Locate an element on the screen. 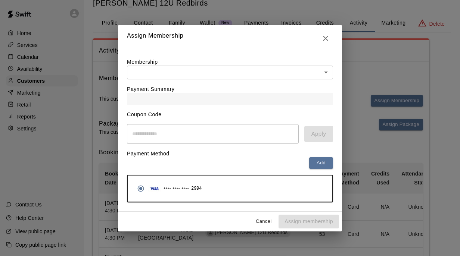  h2: Assign Membership is located at coordinates (230, 38).